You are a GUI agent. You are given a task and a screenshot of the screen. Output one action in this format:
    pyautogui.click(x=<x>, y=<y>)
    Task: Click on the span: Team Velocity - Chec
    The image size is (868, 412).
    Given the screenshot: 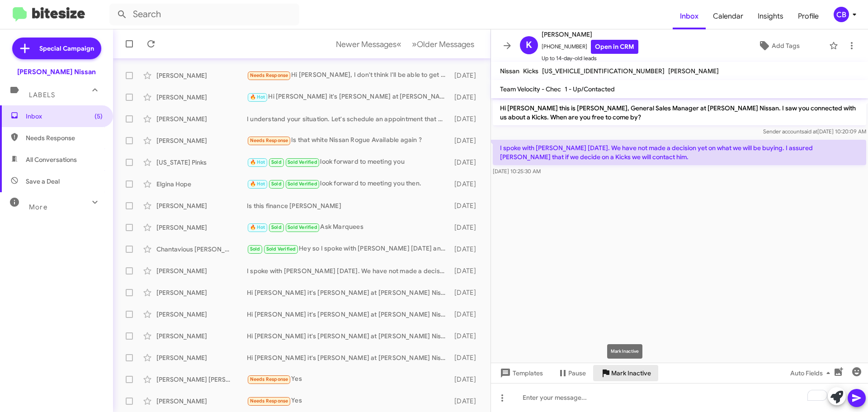 What is the action you would take?
    pyautogui.click(x=530, y=89)
    